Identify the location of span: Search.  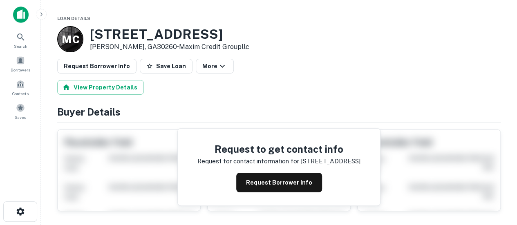
(20, 46).